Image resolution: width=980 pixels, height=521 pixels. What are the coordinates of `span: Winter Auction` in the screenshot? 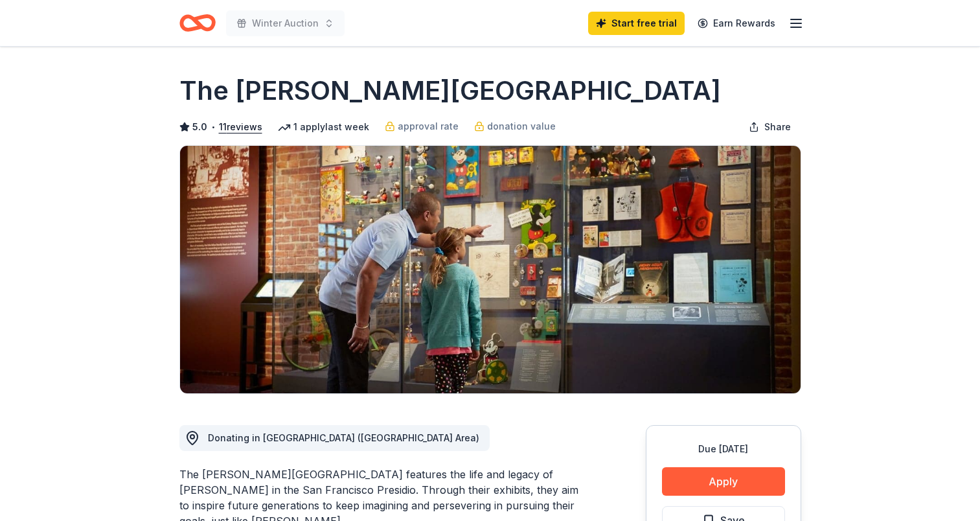 It's located at (285, 24).